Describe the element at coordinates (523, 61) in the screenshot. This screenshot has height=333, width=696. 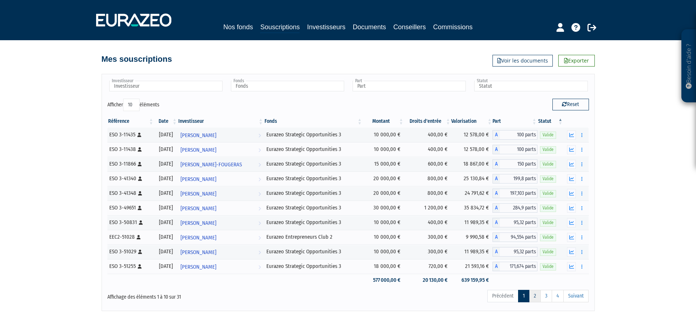
I see `a: Voir les documents` at that location.